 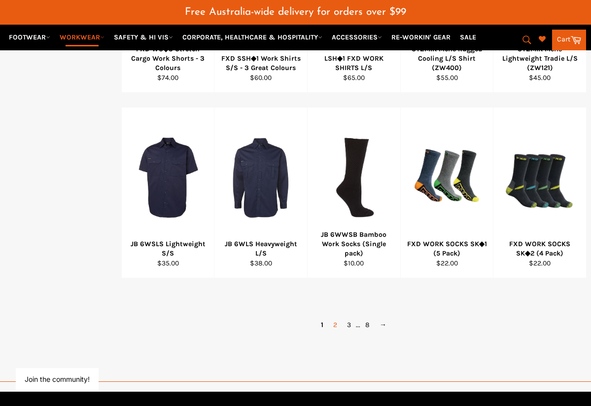 What do you see at coordinates (82, 37) in the screenshot?
I see `a: WORKWEAR` at bounding box center [82, 37].